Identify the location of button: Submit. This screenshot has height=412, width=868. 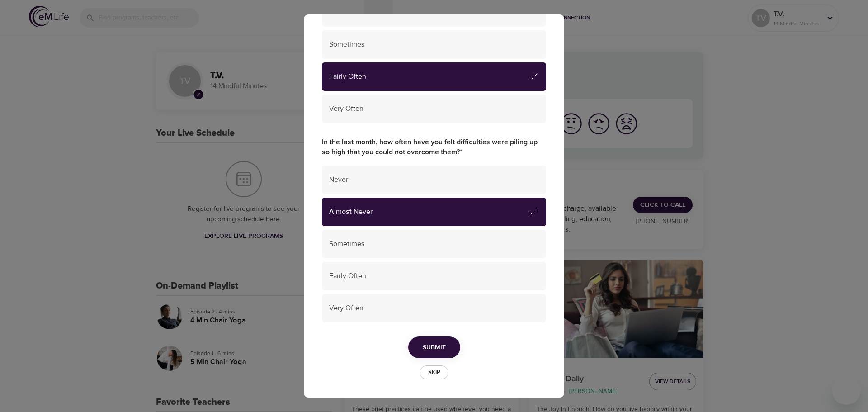
(434, 347).